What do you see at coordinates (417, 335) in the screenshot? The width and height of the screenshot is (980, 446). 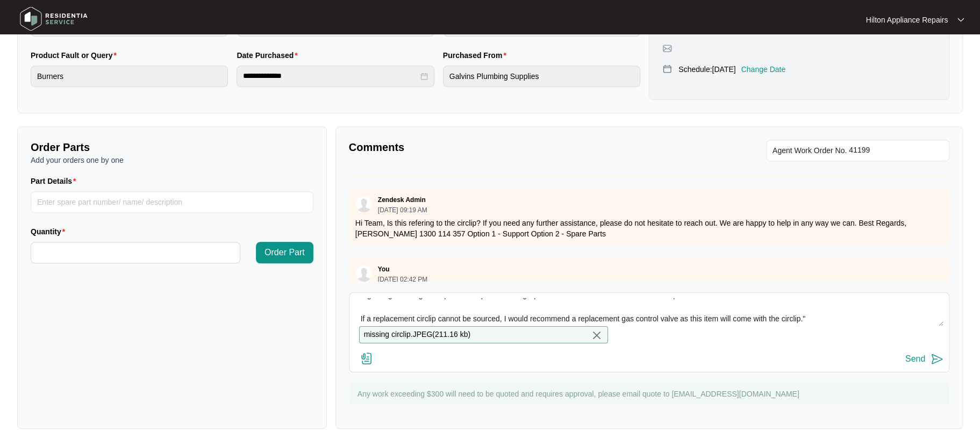 I see `p: missing circlip.JPEG ( 211.16 kb )` at bounding box center [417, 335].